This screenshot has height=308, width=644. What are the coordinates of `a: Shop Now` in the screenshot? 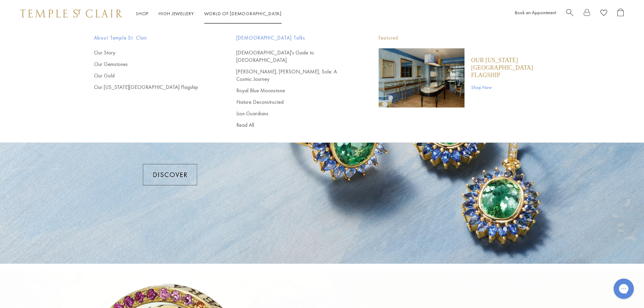 It's located at (511, 87).